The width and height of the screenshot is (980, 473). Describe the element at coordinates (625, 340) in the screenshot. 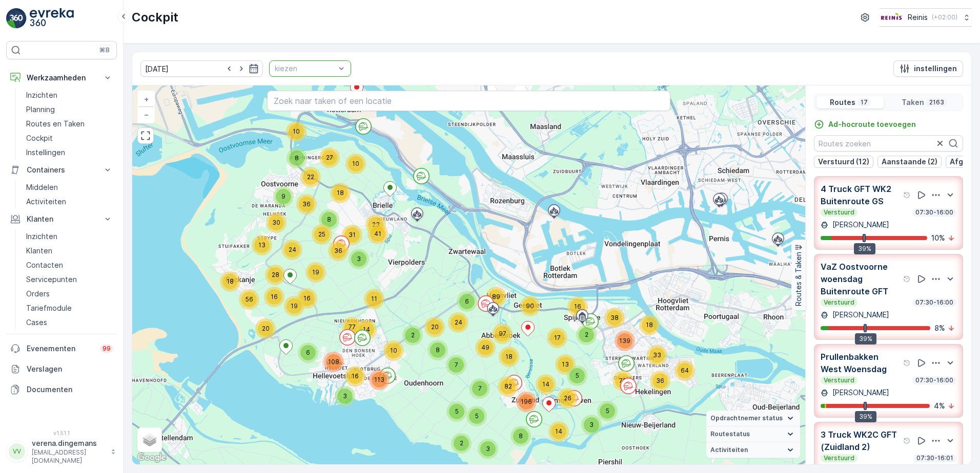

I see `span: 139` at that location.